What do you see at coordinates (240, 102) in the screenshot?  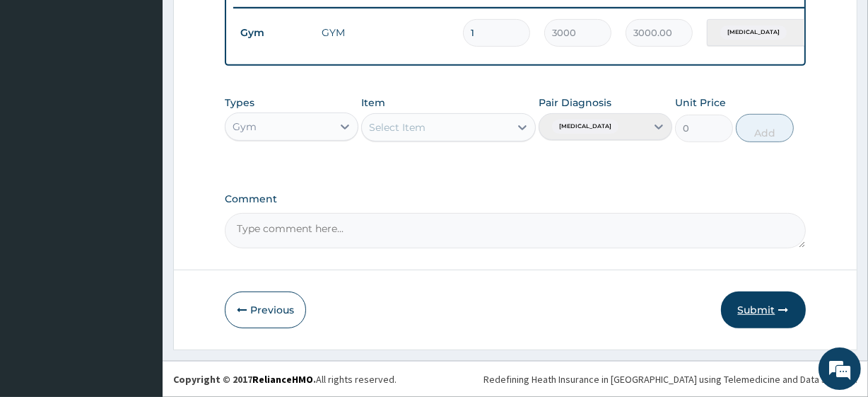 I see `label: Types` at bounding box center [240, 102].